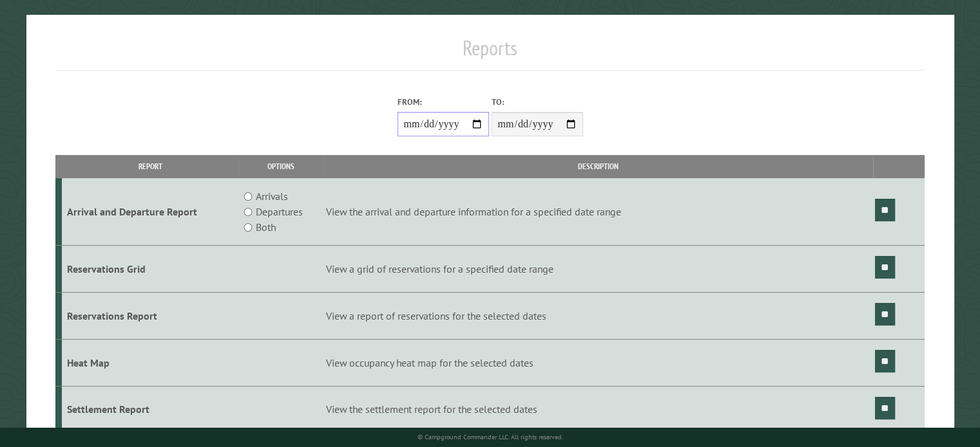 The height and width of the screenshot is (447, 980). Describe the element at coordinates (281, 166) in the screenshot. I see `th: Options` at that location.